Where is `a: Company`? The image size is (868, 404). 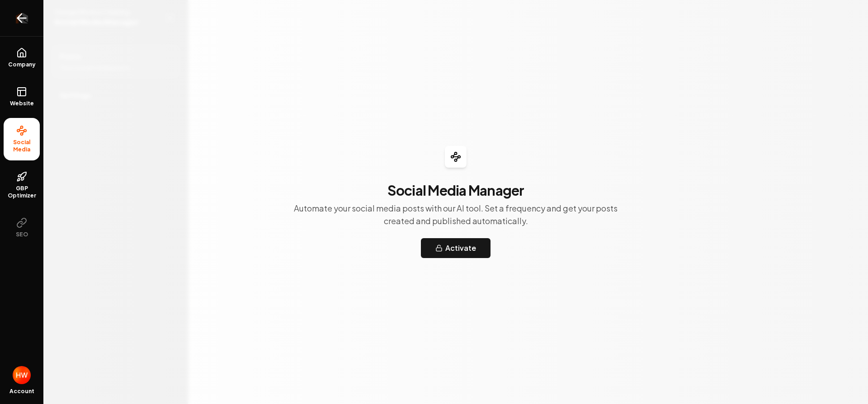 a: Company is located at coordinates (22, 58).